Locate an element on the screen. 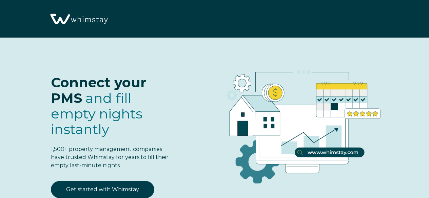 The height and width of the screenshot is (198, 429). span: and is located at coordinates (97, 114).